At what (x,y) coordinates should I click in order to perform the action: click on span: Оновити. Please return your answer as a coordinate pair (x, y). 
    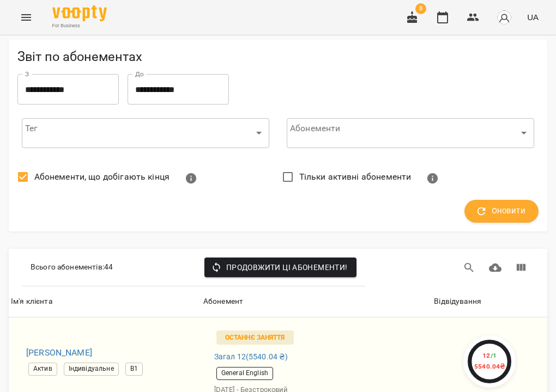
    Looking at the image, I should click on (501, 211).